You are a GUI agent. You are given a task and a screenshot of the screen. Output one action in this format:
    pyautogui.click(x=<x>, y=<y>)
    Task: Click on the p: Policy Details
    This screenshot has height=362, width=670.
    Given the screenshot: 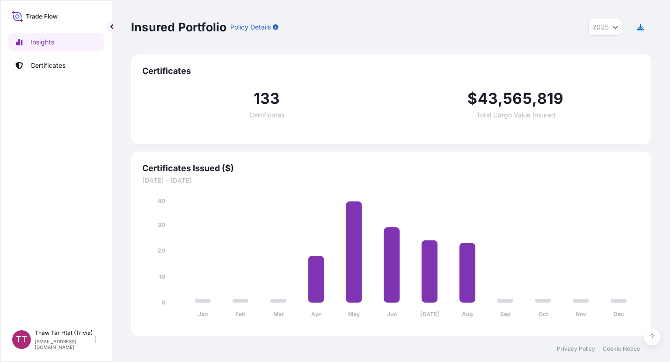 What is the action you would take?
    pyautogui.click(x=250, y=27)
    